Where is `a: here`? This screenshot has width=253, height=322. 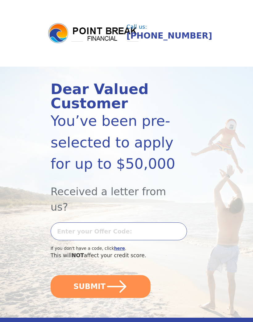 a: here is located at coordinates (119, 248).